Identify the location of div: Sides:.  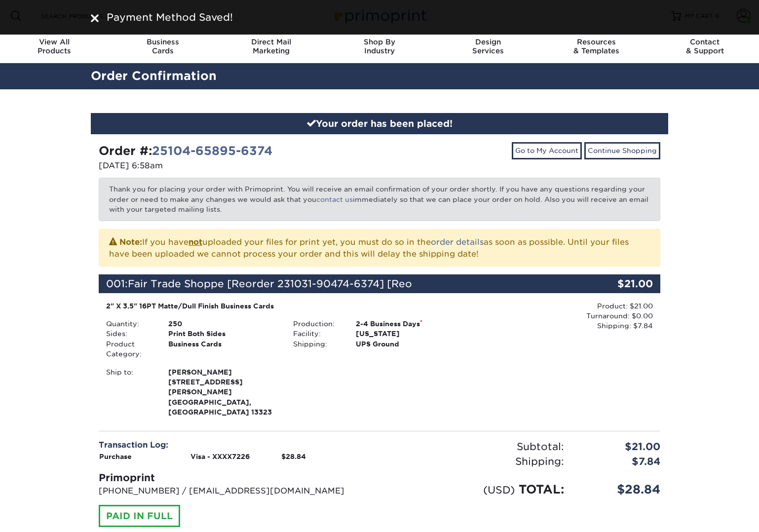
(130, 334).